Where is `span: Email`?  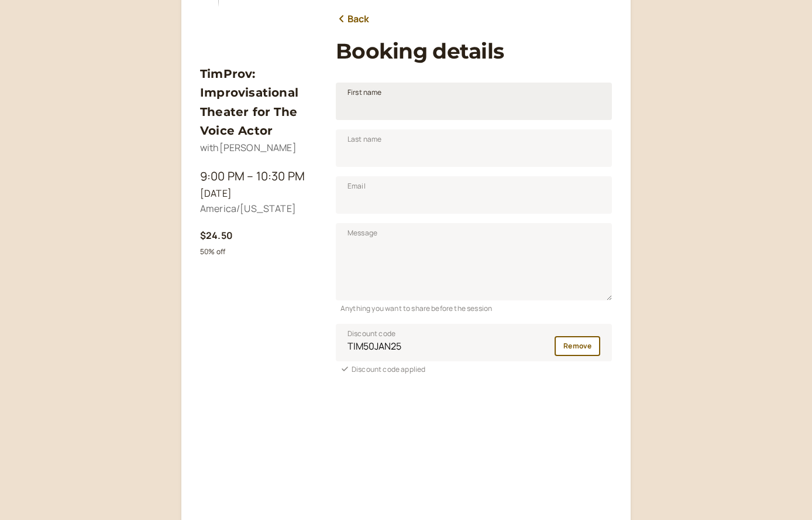 span: Email is located at coordinates (356, 186).